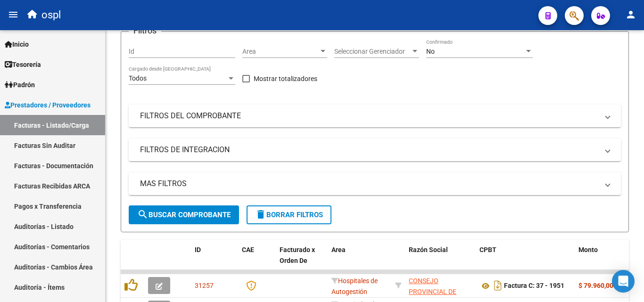 The image size is (644, 302). What do you see at coordinates (488, 250) in the screenshot?
I see `span: CPBT` at bounding box center [488, 250].